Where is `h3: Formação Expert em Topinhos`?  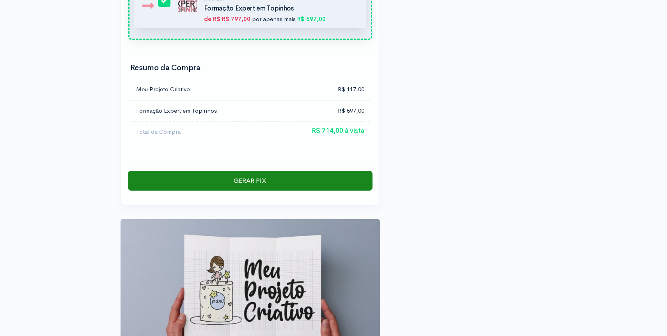 h3: Formação Expert em Topinhos is located at coordinates (281, 9).